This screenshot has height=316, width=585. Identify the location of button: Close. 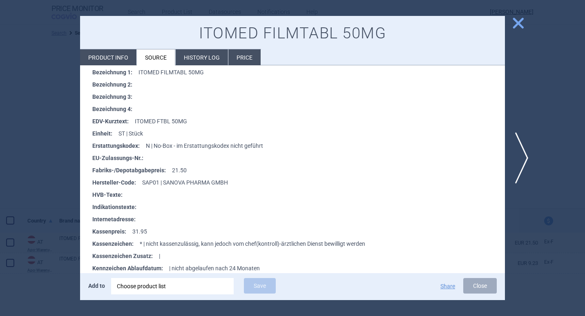
(480, 286).